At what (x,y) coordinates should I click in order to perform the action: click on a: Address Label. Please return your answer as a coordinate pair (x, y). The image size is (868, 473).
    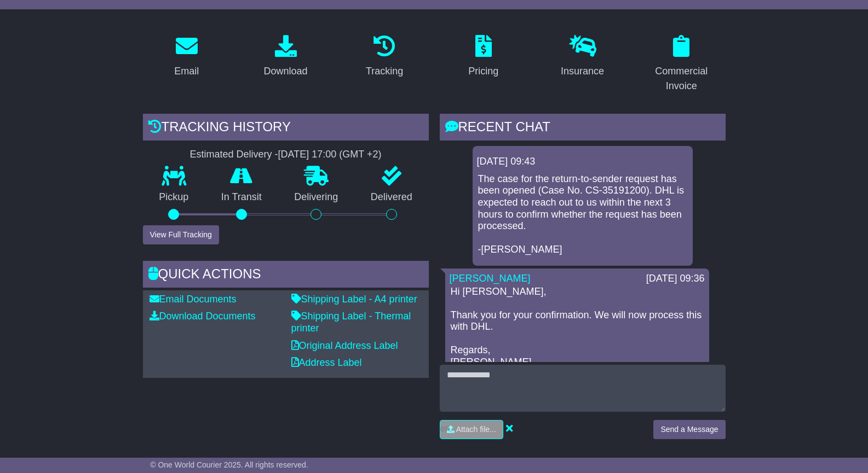
    Looking at the image, I should click on (326, 363).